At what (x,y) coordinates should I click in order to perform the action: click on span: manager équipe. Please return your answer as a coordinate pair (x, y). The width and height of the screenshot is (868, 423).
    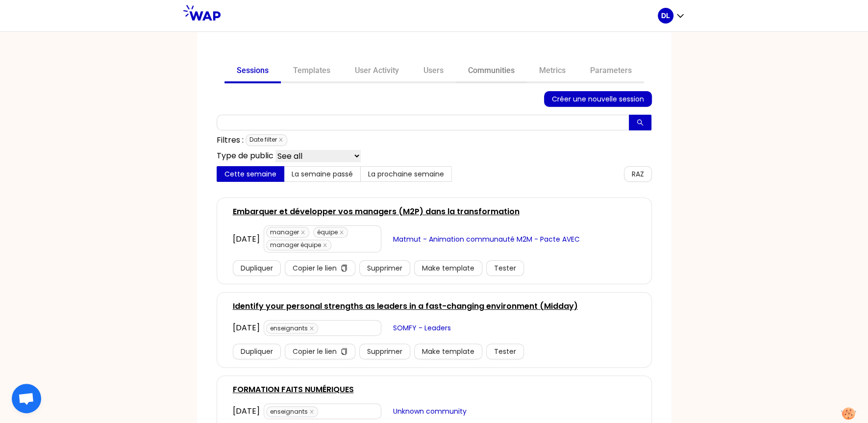
    Looking at the image, I should click on (299, 245).